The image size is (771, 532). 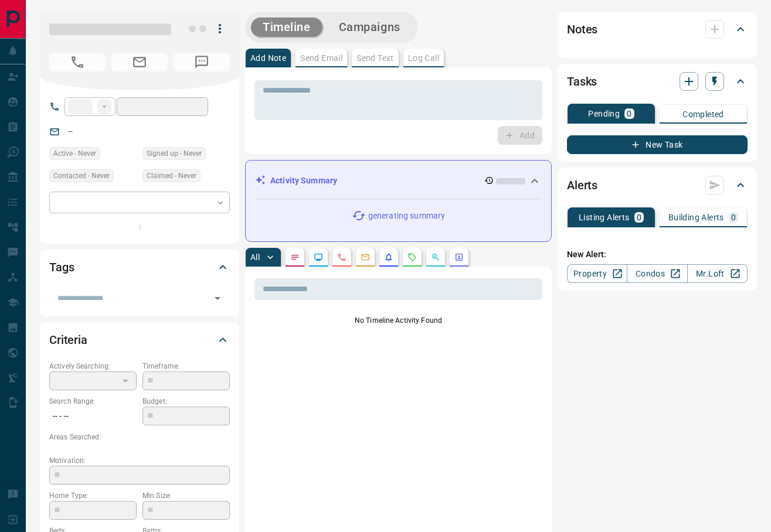 What do you see at coordinates (365, 257) in the screenshot?
I see `svg: Emails` at bounding box center [365, 257].